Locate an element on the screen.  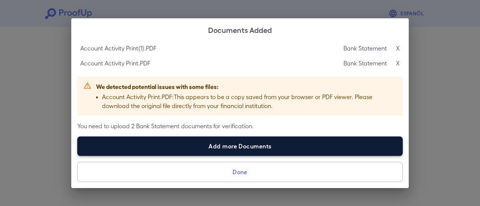
h2: Documents Added is located at coordinates (240, 30).